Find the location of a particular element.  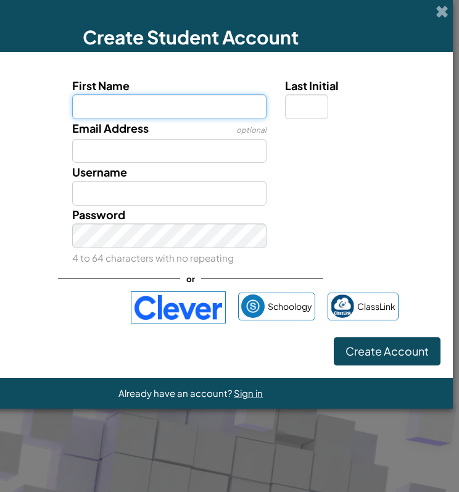

span: or is located at coordinates (191, 278).